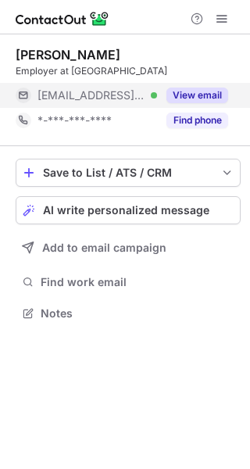 This screenshot has width=250, height=469. I want to click on button: save-profile-one-click, so click(128, 173).